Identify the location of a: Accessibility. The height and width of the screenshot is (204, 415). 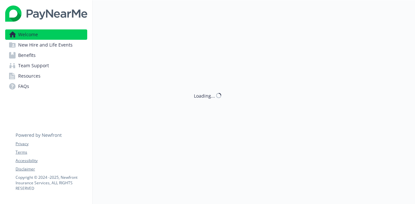
(51, 161).